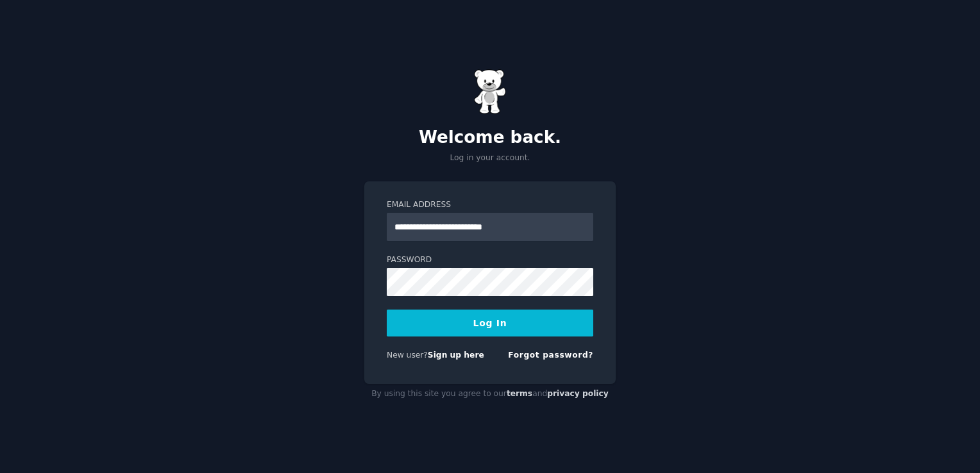 This screenshot has width=980, height=473. Describe the element at coordinates (578, 393) in the screenshot. I see `a: privacy policy` at that location.